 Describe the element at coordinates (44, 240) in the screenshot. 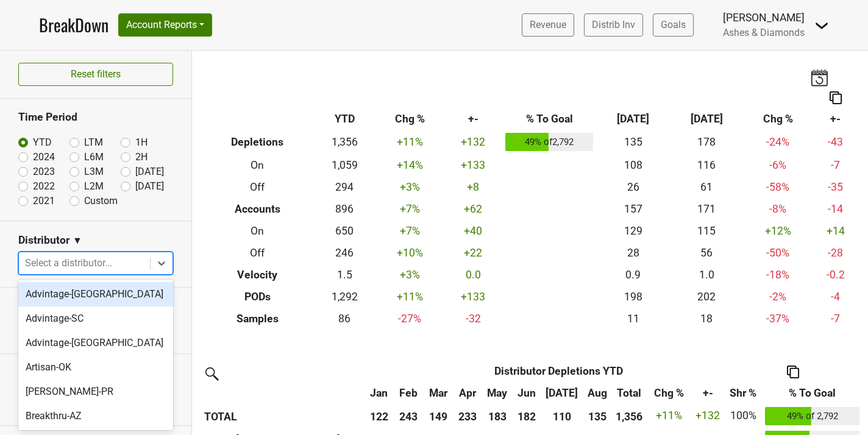

I see `h3: Distributor` at that location.